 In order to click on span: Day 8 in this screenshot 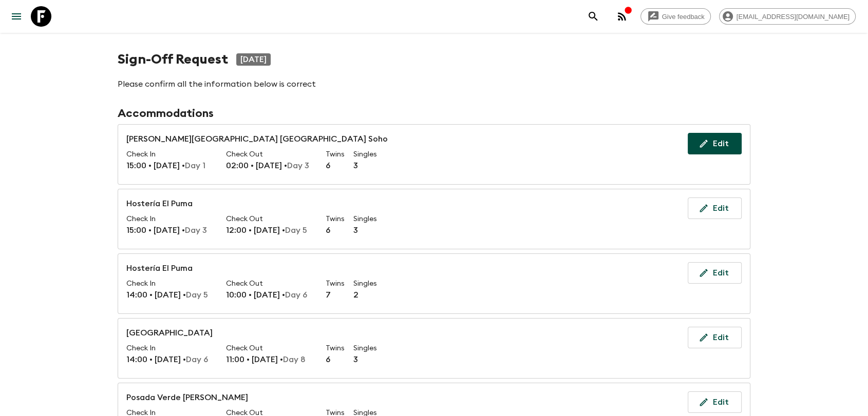, I will do `click(294, 360)`.